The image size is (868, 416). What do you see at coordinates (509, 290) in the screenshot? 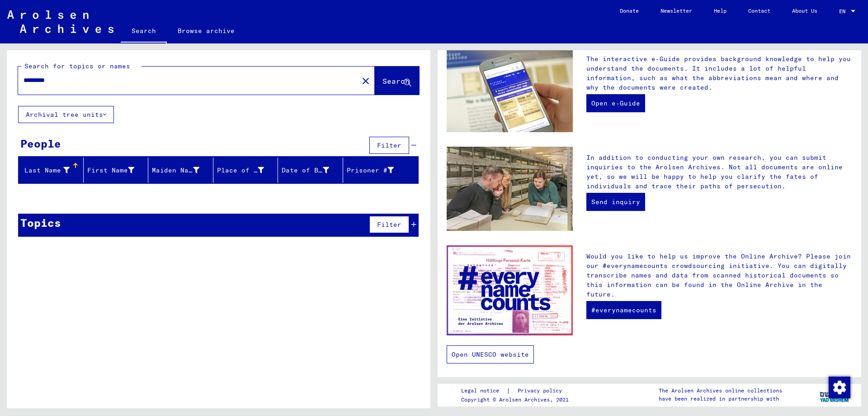
I see `img: enc.jpg` at bounding box center [509, 290].